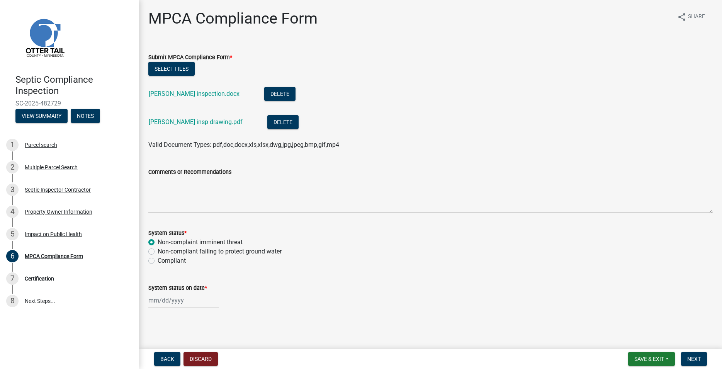 Image resolution: width=722 pixels, height=369 pixels. What do you see at coordinates (178, 288) in the screenshot?
I see `label: System status on date` at bounding box center [178, 288].